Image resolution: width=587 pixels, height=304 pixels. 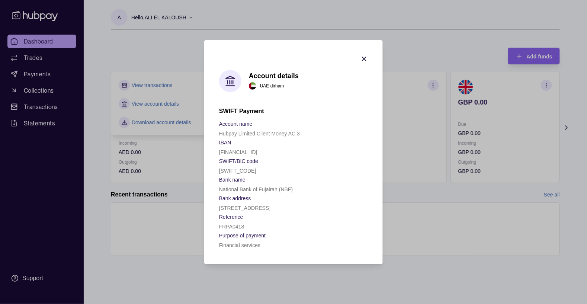 I want to click on p: UAE dirham, so click(x=272, y=86).